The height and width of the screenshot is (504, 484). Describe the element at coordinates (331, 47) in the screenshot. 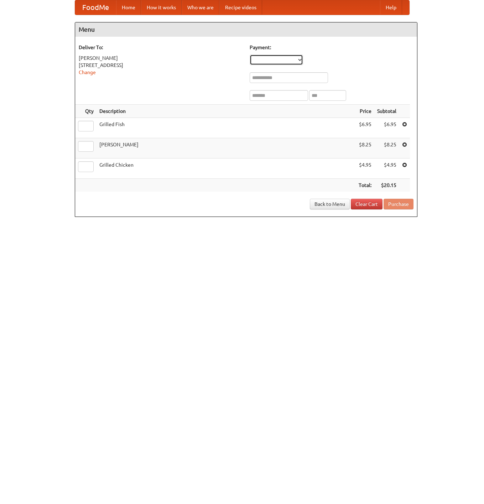

I see `h5: Payment:` at that location.